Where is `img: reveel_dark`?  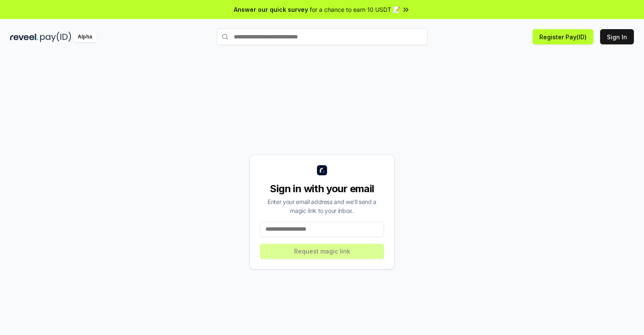 img: reveel_dark is located at coordinates (24, 37).